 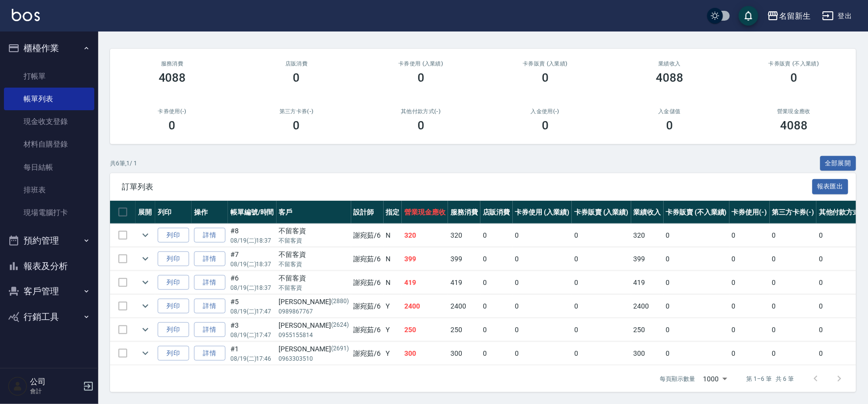 I want to click on p: 08/19 (二) 17:46, so click(x=252, y=358).